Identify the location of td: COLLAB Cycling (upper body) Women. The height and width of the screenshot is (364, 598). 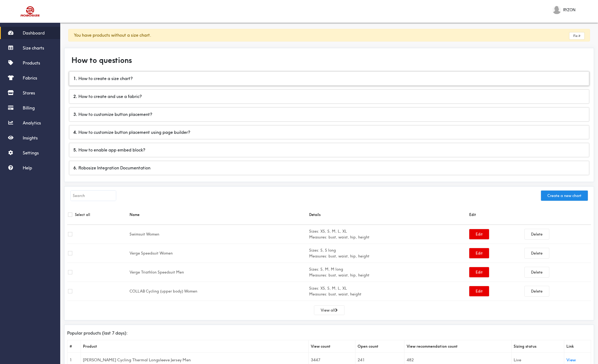
(219, 291).